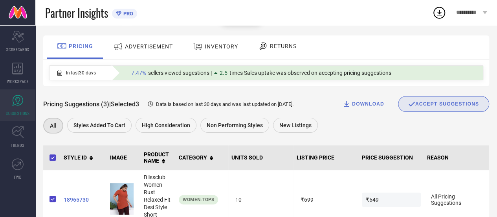 Image resolution: width=497 pixels, height=217 pixels. What do you see at coordinates (392, 199) in the screenshot?
I see `span: ₹649` at bounding box center [392, 199].